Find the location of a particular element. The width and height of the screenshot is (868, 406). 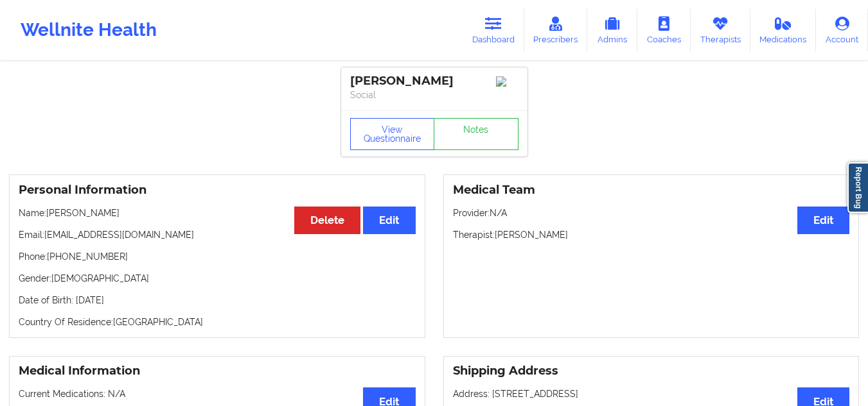

a: Coaches is located at coordinates (663, 30).